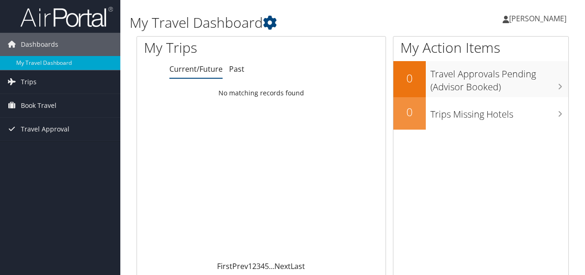 This screenshot has height=275, width=585. What do you see at coordinates (261, 93) in the screenshot?
I see `td: No matching records found` at bounding box center [261, 93].